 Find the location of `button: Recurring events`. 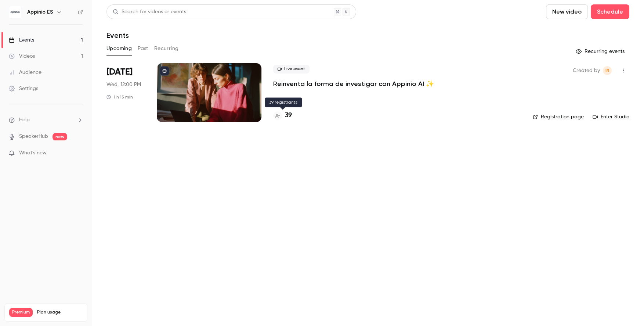

button: Recurring events is located at coordinates (600, 51).